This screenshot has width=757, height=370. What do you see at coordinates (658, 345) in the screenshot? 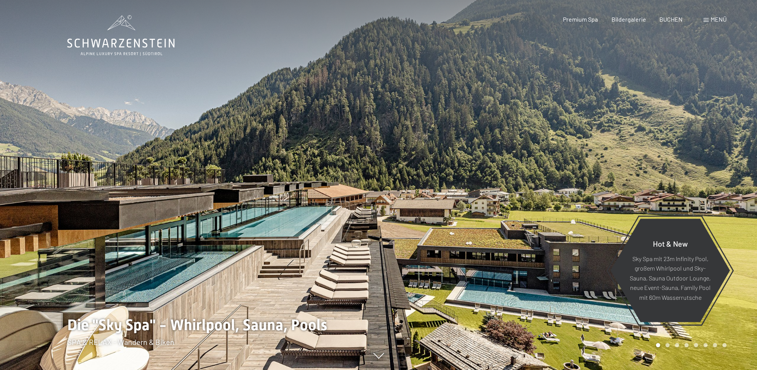
I see `div: Carousel Page 1 (Current Slide)` at bounding box center [658, 345].